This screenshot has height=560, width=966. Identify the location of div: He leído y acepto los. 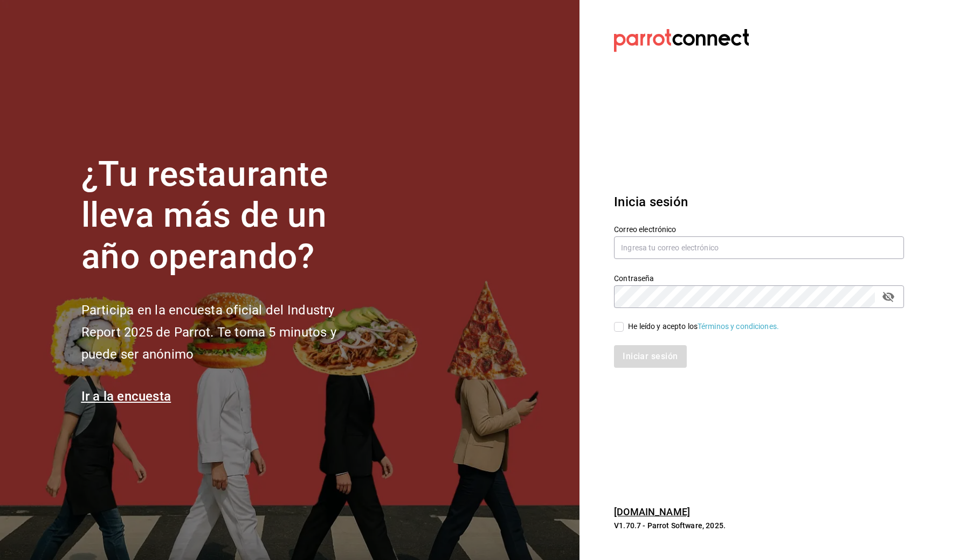
(704, 327).